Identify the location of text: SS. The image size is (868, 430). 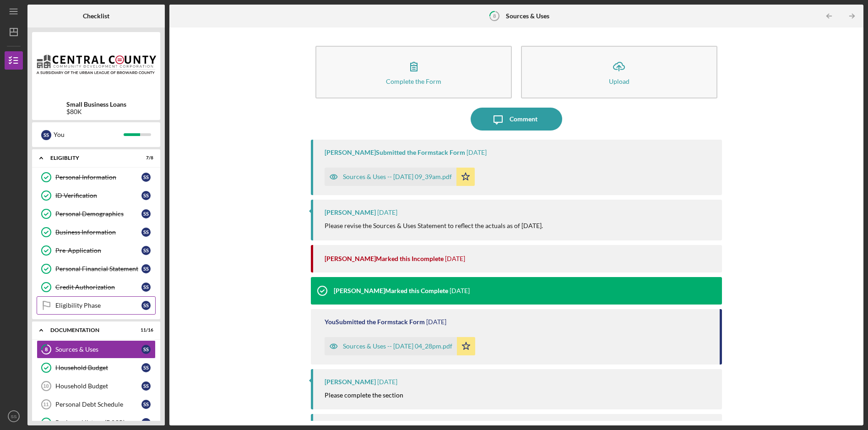
(14, 416).